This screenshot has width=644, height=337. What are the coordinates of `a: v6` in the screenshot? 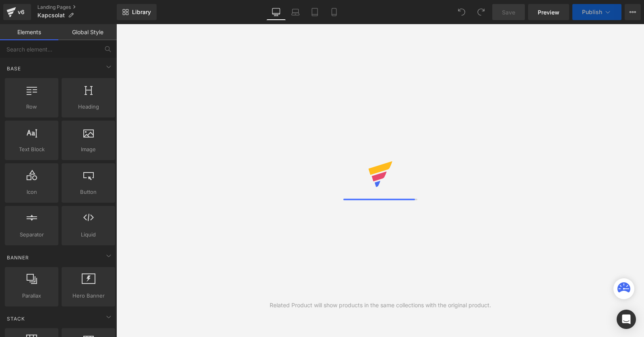 It's located at (17, 12).